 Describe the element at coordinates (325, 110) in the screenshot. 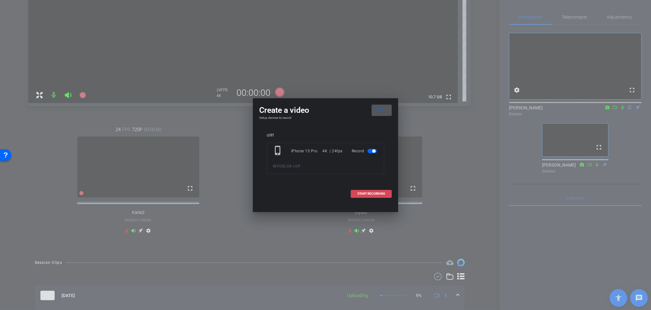

I see `div: Create a video` at that location.